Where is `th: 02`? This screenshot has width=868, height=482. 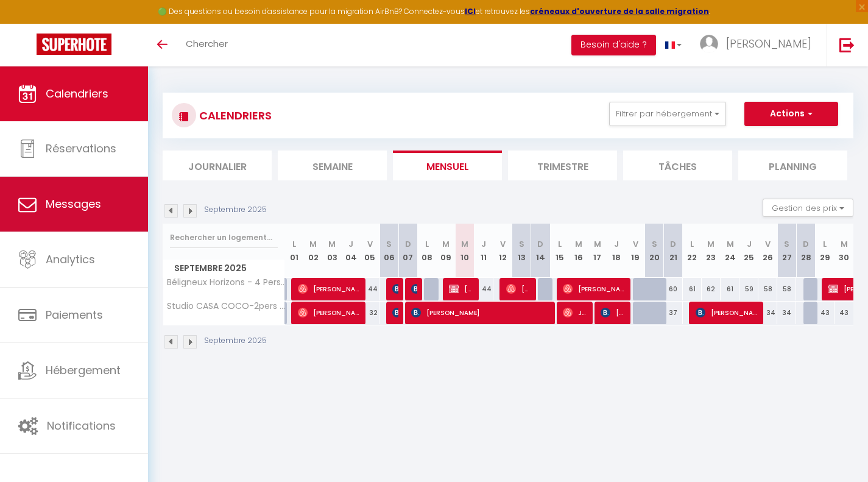
th: 02 is located at coordinates (313, 250).